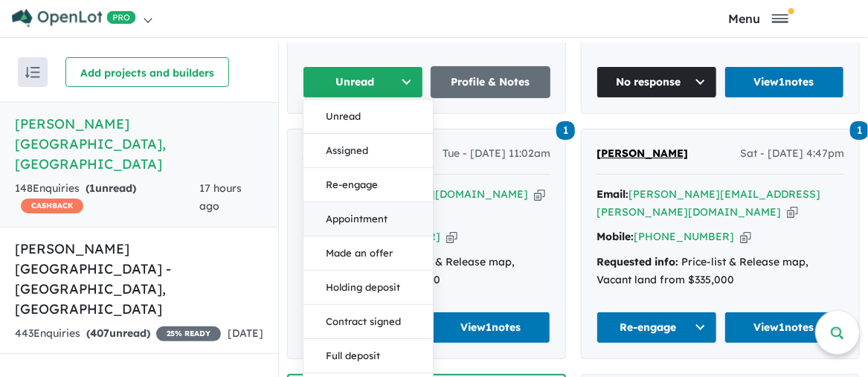 This screenshot has height=377, width=868. What do you see at coordinates (368, 356) in the screenshot?
I see `button: Full deposit` at bounding box center [368, 356].